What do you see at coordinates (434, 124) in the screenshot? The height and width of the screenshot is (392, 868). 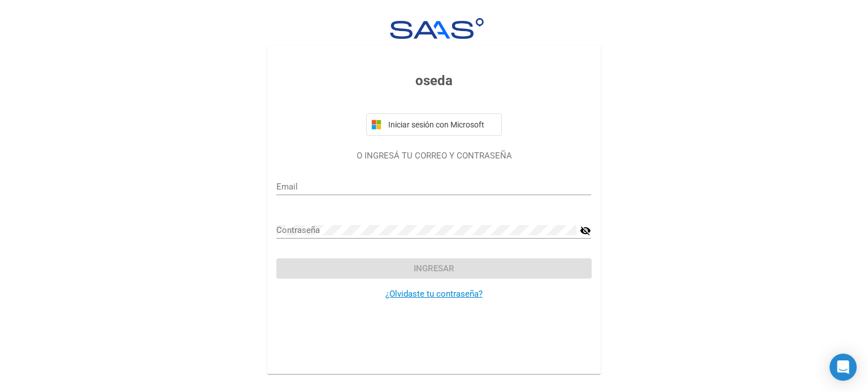 I see `button: Iniciar sesión con Microsoft` at bounding box center [434, 124].